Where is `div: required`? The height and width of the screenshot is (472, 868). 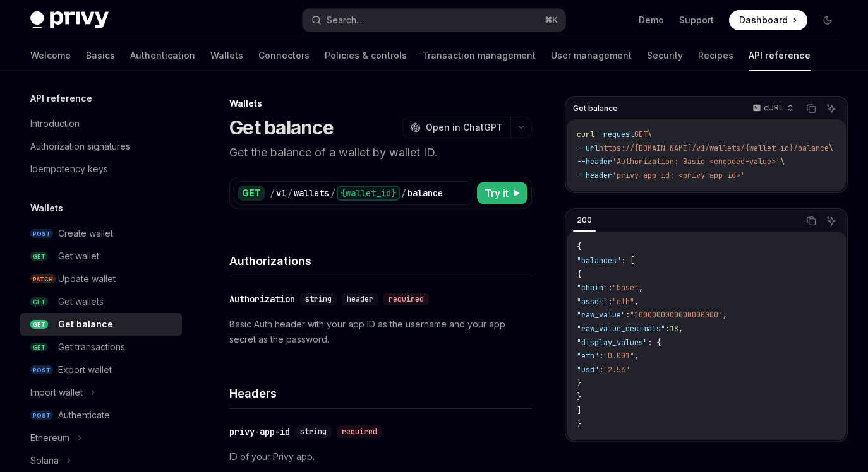 div: required is located at coordinates (406, 299).